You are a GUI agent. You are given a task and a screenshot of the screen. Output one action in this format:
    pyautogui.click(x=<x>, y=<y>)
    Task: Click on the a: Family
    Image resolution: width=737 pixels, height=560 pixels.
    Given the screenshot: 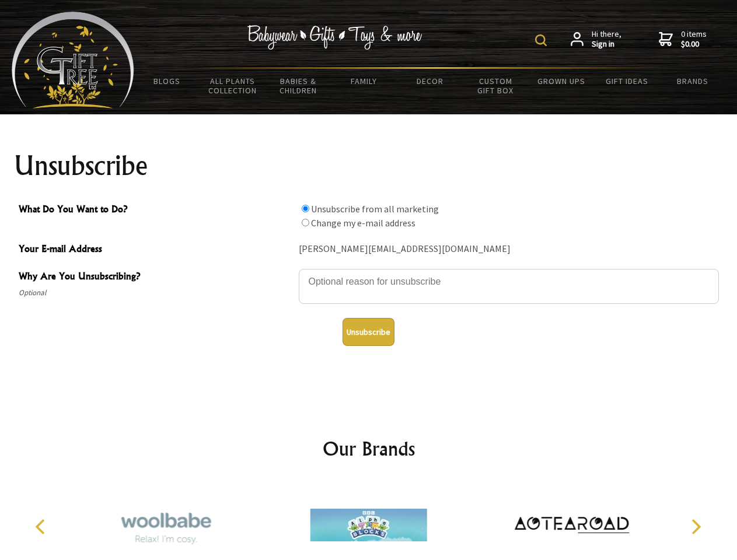 What is the action you would take?
    pyautogui.click(x=364, y=81)
    